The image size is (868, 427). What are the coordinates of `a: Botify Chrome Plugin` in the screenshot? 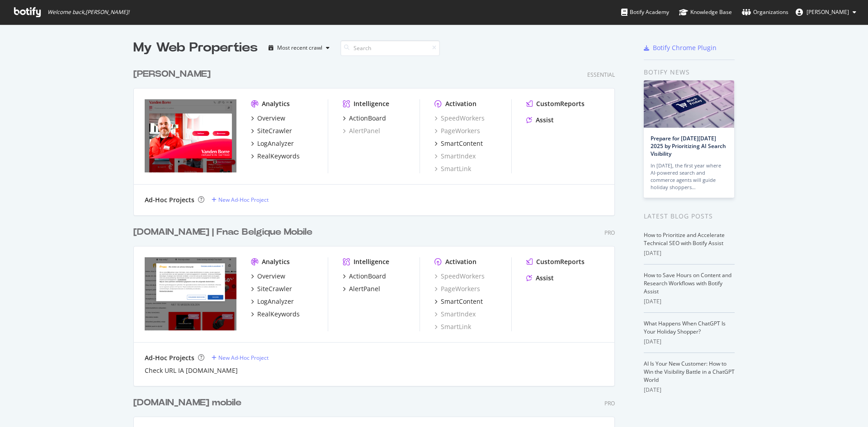 It's located at (680, 48).